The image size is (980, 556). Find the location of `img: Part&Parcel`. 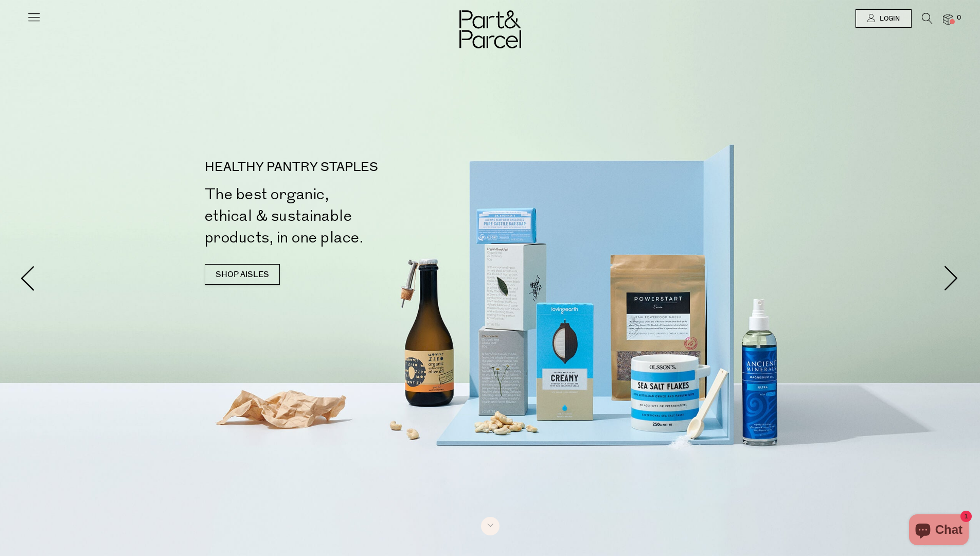

img: Part&Parcel is located at coordinates (490, 29).